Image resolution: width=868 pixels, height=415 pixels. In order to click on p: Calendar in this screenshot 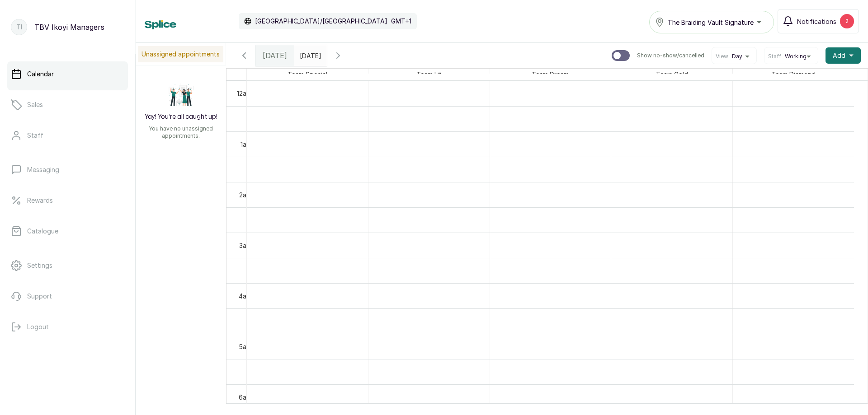, I will do `click(41, 74)`.